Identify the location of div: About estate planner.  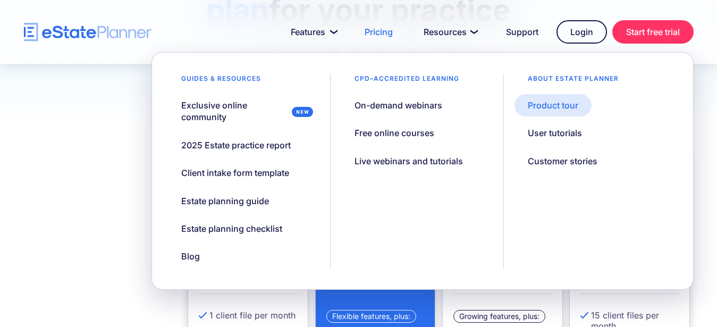
(573, 81).